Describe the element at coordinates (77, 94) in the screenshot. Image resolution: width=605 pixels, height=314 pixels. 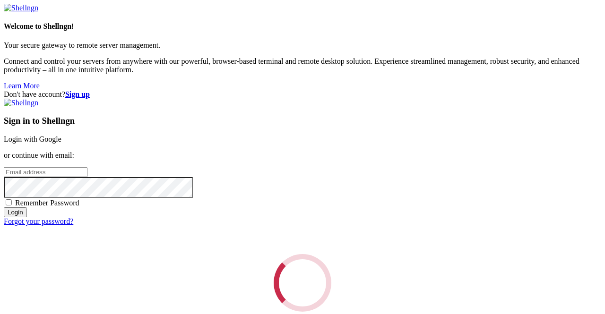
I see `a: Sign up` at that location.